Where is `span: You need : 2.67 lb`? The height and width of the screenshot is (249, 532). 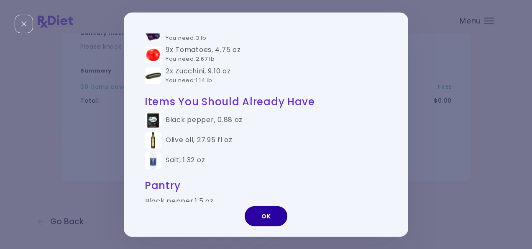
span: You need : 2.67 lb is located at coordinates (190, 59).